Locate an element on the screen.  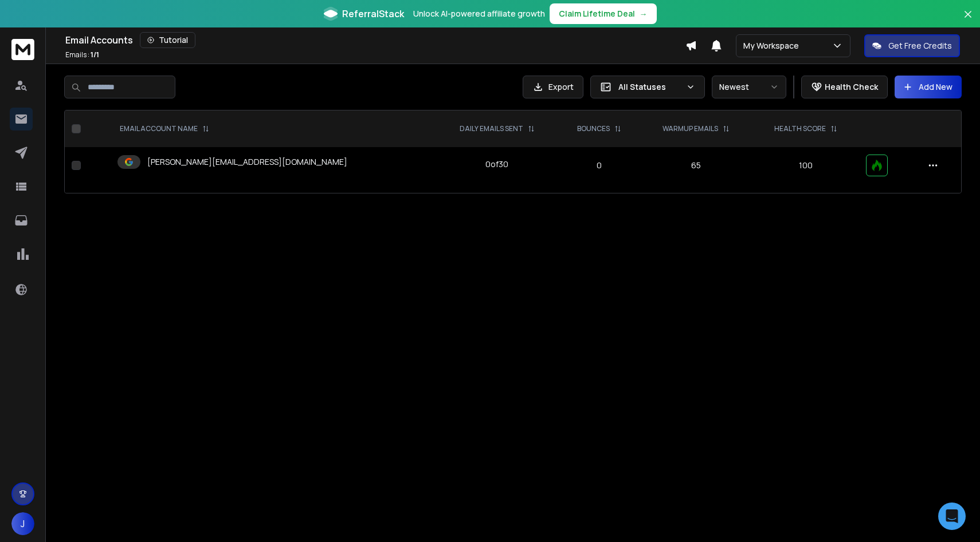
button: Close banner is located at coordinates (968, 21).